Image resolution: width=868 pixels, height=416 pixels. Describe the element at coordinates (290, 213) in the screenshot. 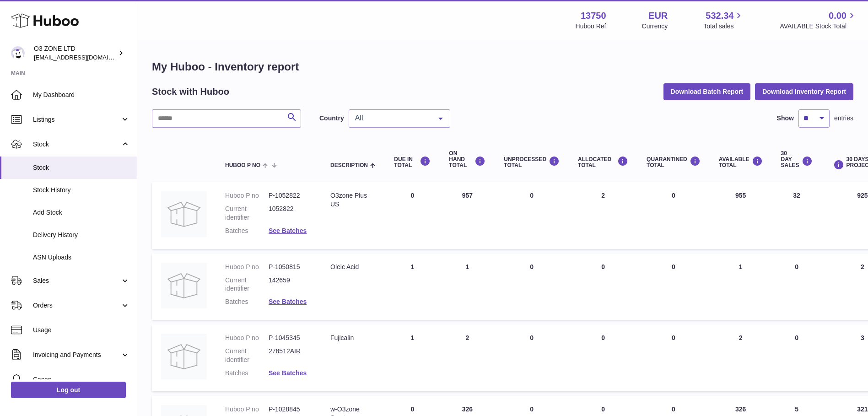

I see `dd: 1052822` at that location.